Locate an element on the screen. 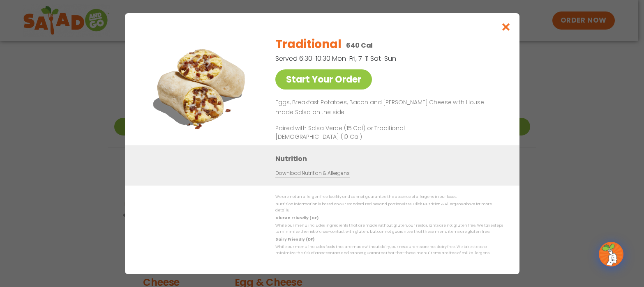  img: Featured product photo for Traditional is located at coordinates (201, 87).